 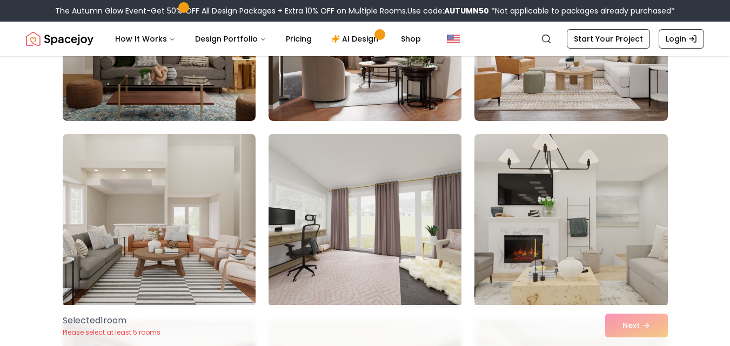 I want to click on img: Spacejoy Logo, so click(x=59, y=39).